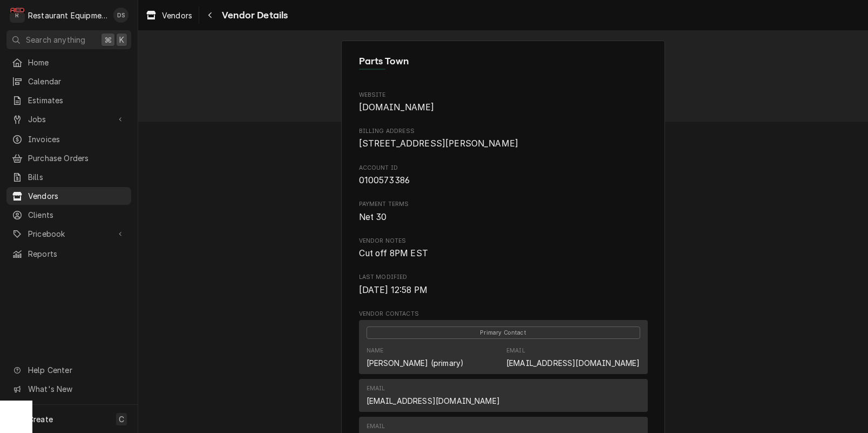 The width and height of the screenshot is (868, 433). Describe the element at coordinates (122, 40) in the screenshot. I see `span: K` at that location.